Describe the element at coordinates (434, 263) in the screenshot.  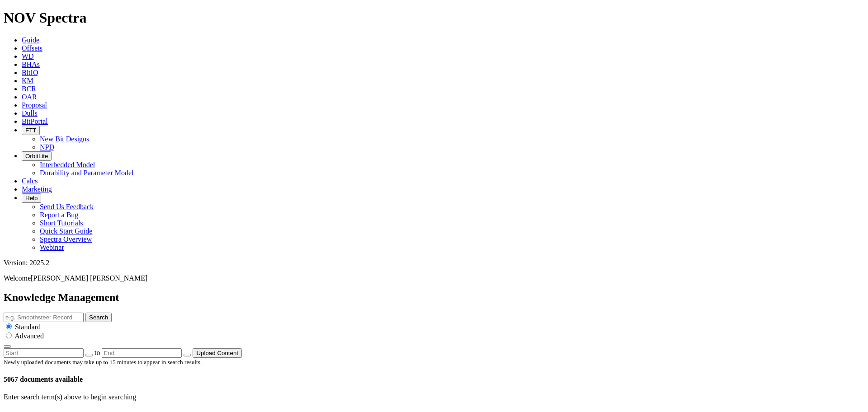
I see `div: Version: 2025.2` at that location.